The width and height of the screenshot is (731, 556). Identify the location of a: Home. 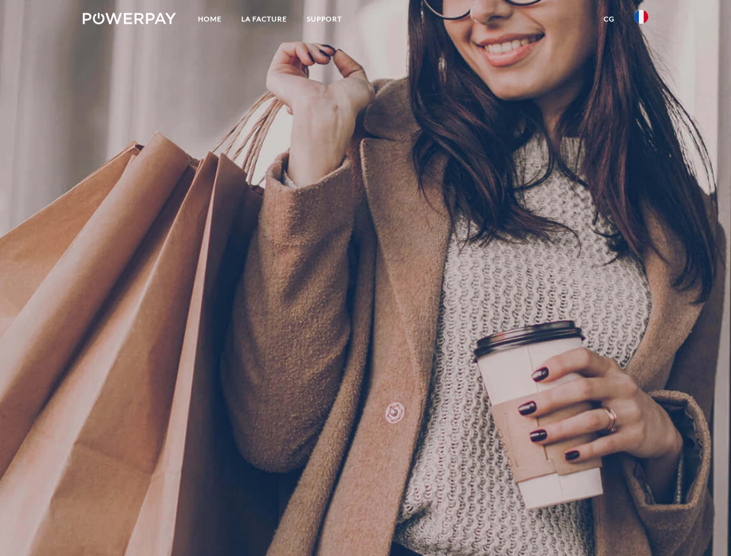
(210, 19).